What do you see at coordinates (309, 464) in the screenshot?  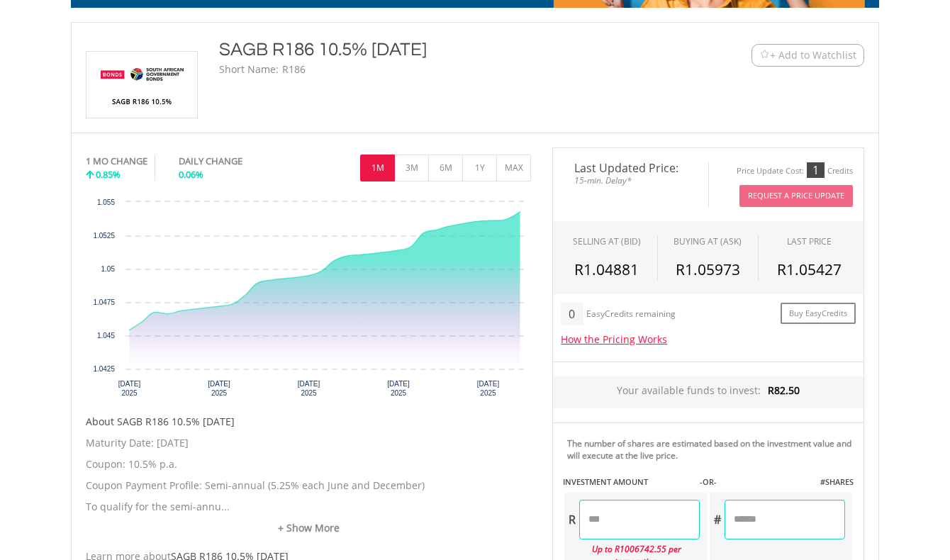 I see `p: Coupon: 10.5% p.a.` at bounding box center [309, 464].